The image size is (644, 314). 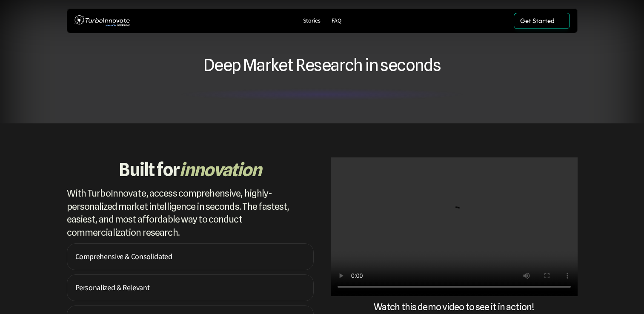 What do you see at coordinates (542, 21) in the screenshot?
I see `a: Get Started` at bounding box center [542, 21].